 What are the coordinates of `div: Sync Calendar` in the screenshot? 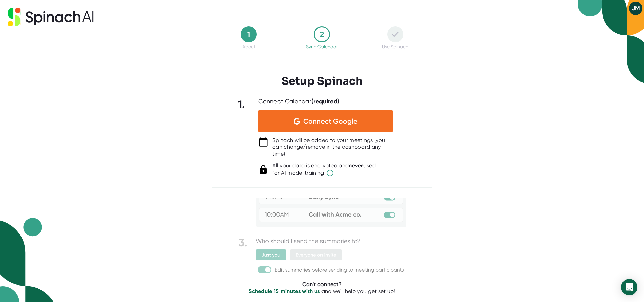 It's located at (322, 47).